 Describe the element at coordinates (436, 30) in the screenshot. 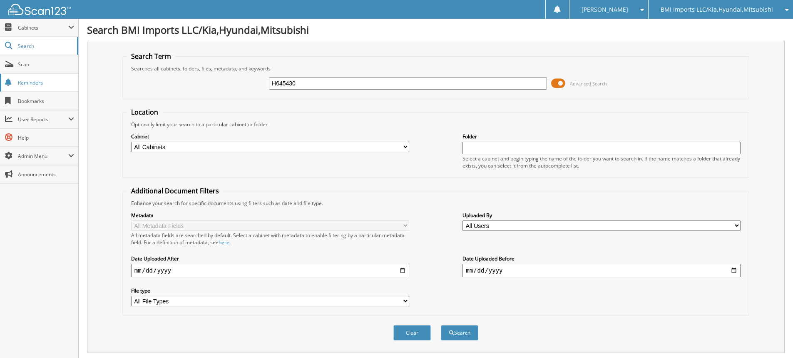

I see `h1: Search BMI Imports LLC/Kia,Hyundai,Mitsubishi` at that location.